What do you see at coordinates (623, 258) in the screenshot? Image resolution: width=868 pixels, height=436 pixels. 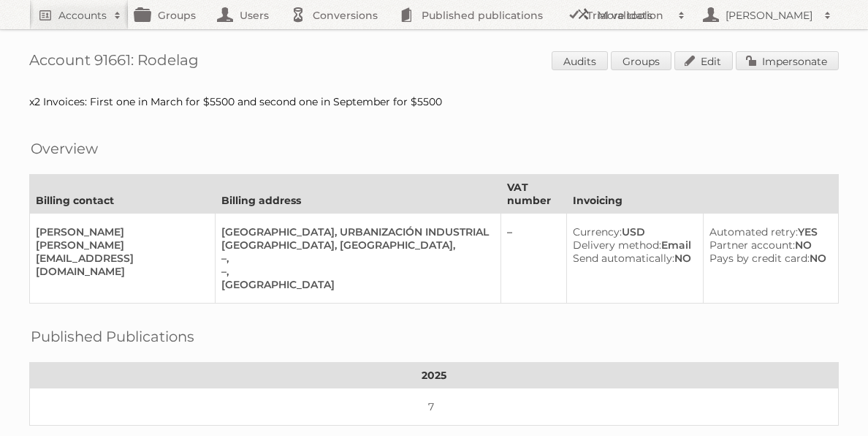 I see `span: Send automatically:` at bounding box center [623, 258].